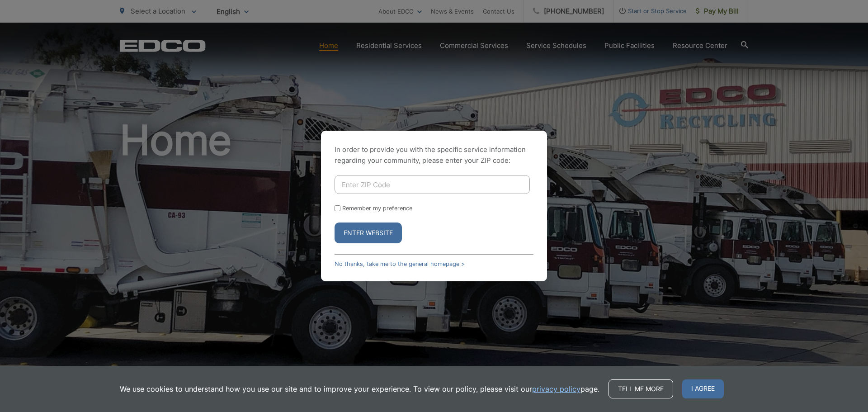  I want to click on a: No thanks, take me to the general homepage >, so click(399, 263).